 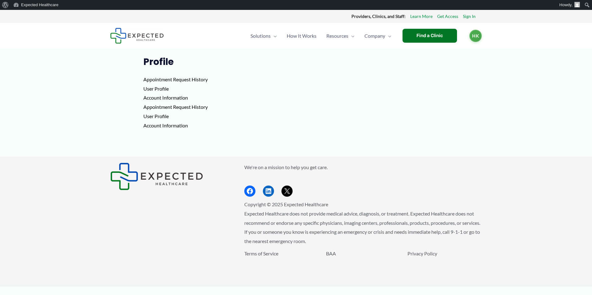 What do you see at coordinates (430, 36) in the screenshot?
I see `a: Find a Clinic` at bounding box center [430, 36].